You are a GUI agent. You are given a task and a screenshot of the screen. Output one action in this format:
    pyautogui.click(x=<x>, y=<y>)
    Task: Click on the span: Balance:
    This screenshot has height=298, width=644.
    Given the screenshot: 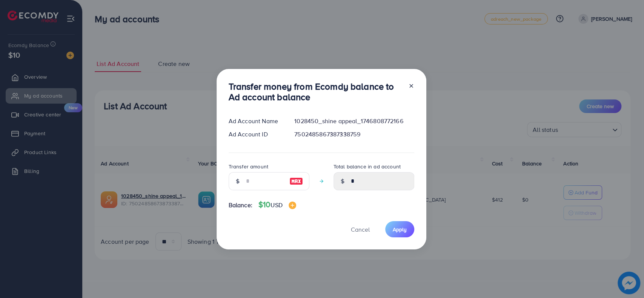 What is the action you would take?
    pyautogui.click(x=240, y=205)
    